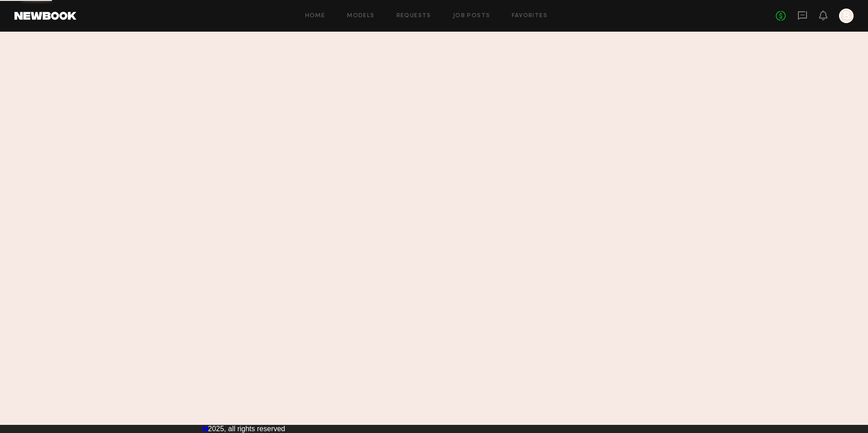 The image size is (868, 433). Describe the element at coordinates (361, 16) in the screenshot. I see `a: Models` at that location.